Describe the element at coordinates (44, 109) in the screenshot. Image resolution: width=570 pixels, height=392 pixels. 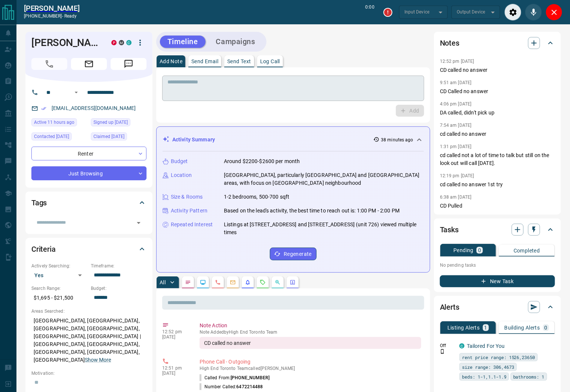
I see `svg: Email Verified` at that location.